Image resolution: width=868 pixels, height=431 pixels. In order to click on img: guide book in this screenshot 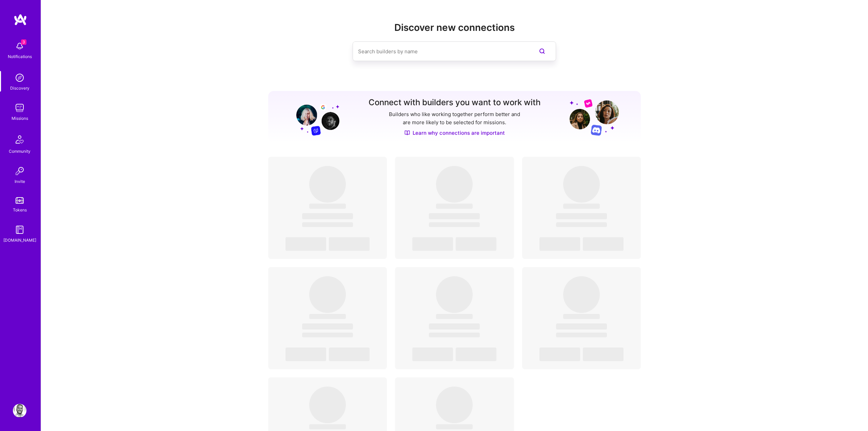, I will do `click(20, 230)`.